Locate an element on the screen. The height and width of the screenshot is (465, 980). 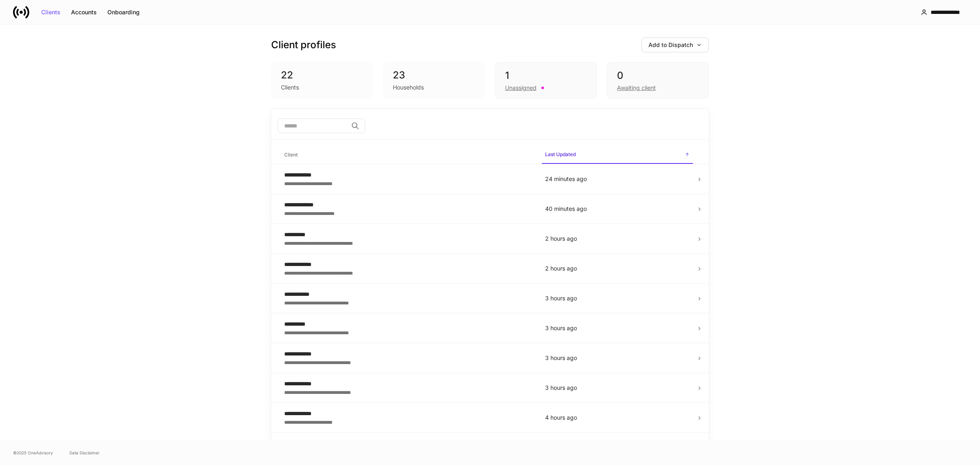
div: 0Awaiting client is located at coordinates (657, 81).